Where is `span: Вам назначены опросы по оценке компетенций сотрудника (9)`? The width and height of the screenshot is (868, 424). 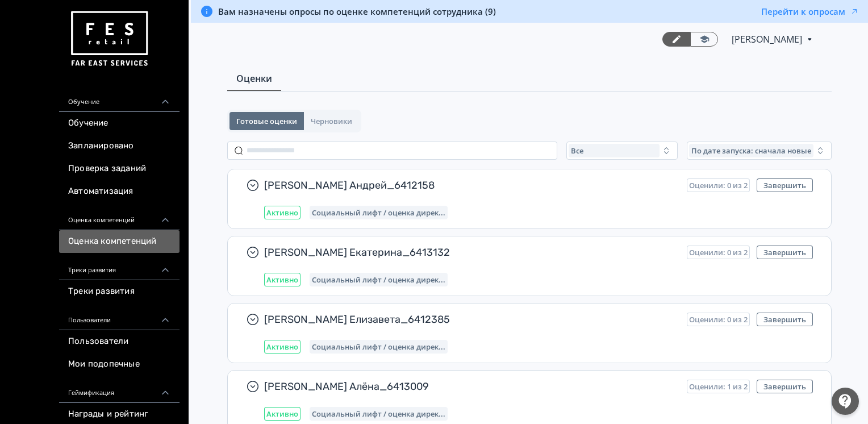
span: Вам назначены опросы по оценке компетенций сотрудника (9) is located at coordinates (357, 11).